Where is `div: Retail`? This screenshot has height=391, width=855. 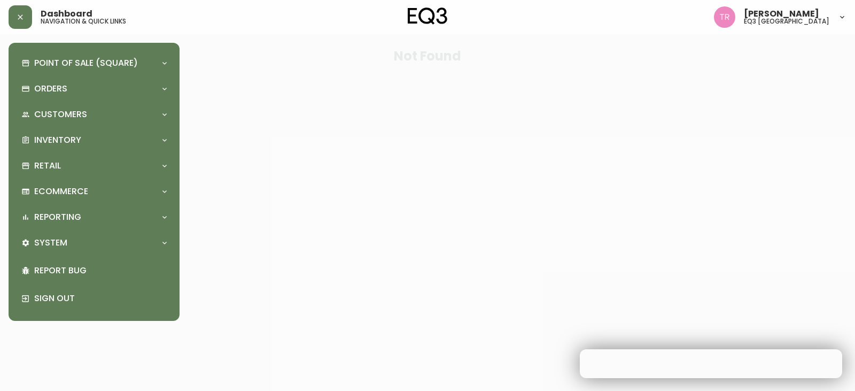 div: Retail is located at coordinates (94, 166).